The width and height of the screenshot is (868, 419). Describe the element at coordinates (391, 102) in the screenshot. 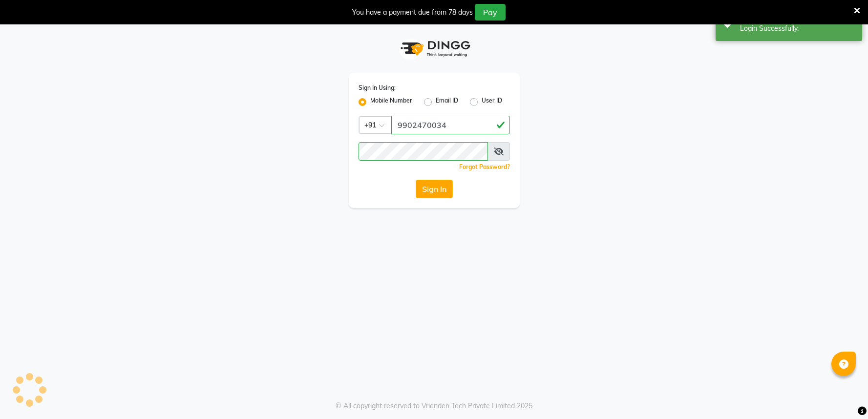

I see `label: Mobile Number` at that location.